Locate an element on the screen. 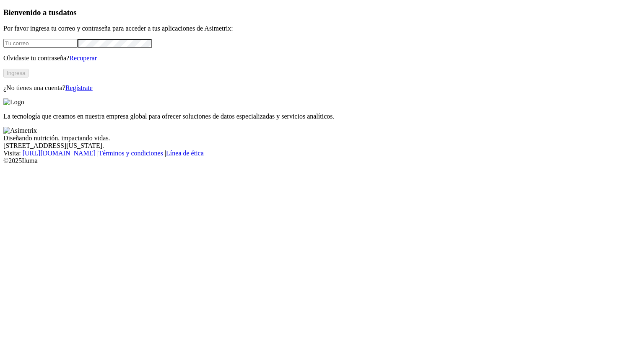 The image size is (644, 346). img: Asimetrix is located at coordinates (20, 130).